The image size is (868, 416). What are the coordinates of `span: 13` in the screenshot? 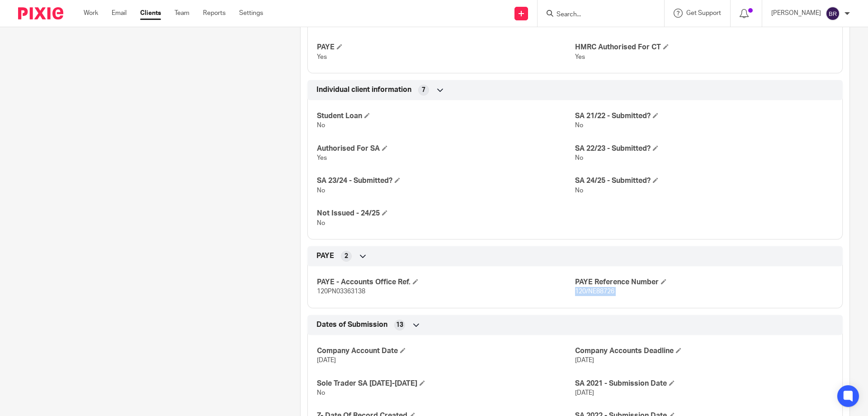 It's located at (400, 325).